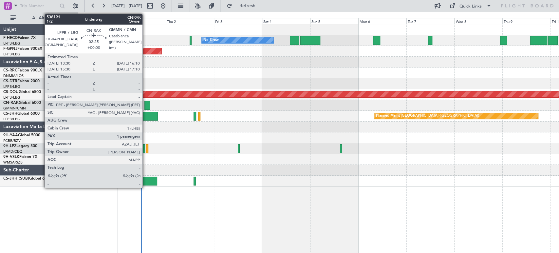 This screenshot has width=559, height=253. What do you see at coordinates (13, 151) in the screenshot?
I see `a: LFMD/CEQ` at bounding box center [13, 151].